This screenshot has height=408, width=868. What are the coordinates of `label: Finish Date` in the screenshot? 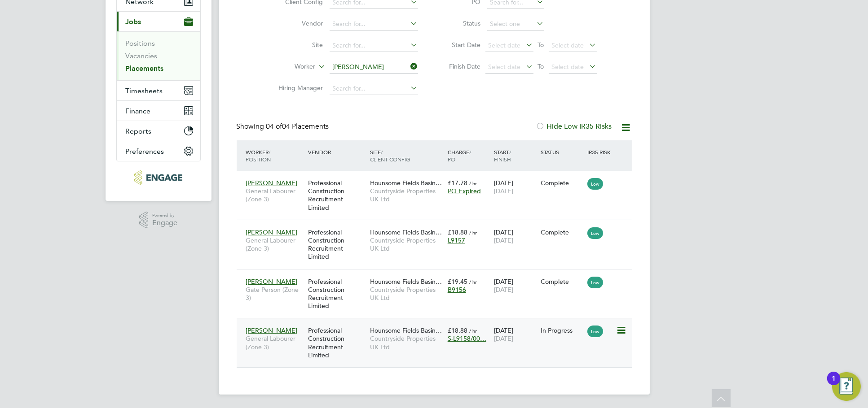 It's located at (460, 66).